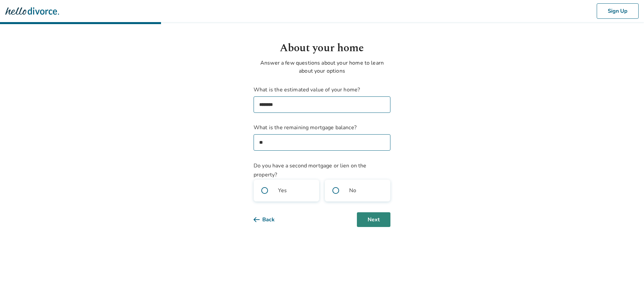 This screenshot has width=644, height=305. I want to click on button: Back, so click(270, 220).